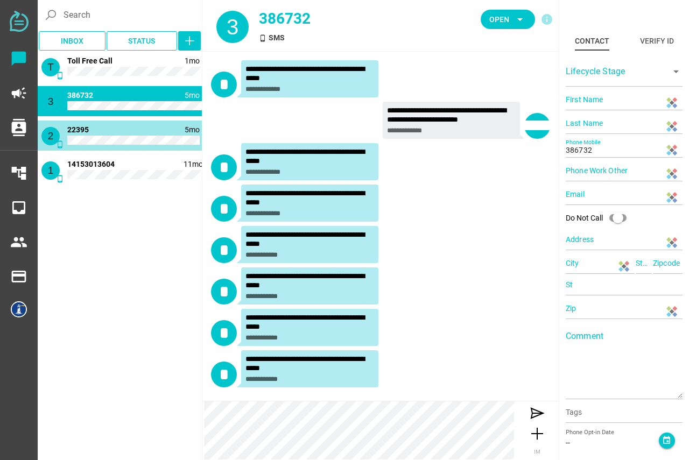 The height and width of the screenshot is (460, 689). What do you see at coordinates (644, 263) in the screenshot?
I see `input: State` at bounding box center [644, 263].